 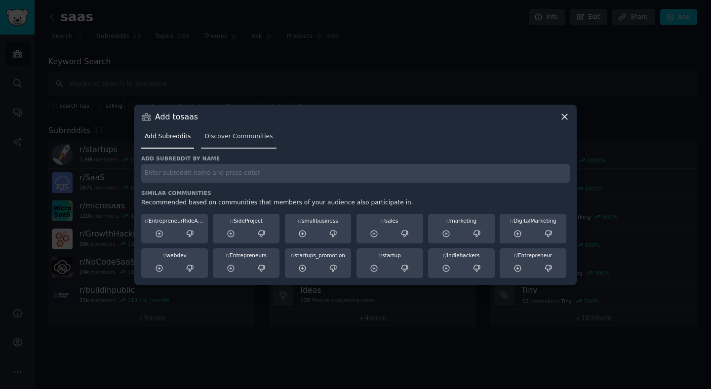 I want to click on div: marketing, so click(x=461, y=221).